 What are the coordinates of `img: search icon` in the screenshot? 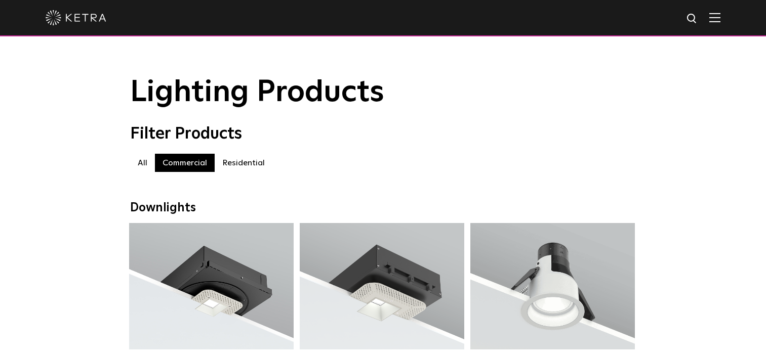 It's located at (692, 19).